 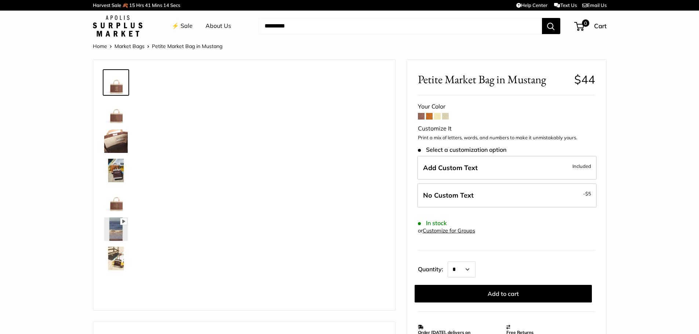 What do you see at coordinates (218, 26) in the screenshot?
I see `a: About Us` at bounding box center [218, 26].